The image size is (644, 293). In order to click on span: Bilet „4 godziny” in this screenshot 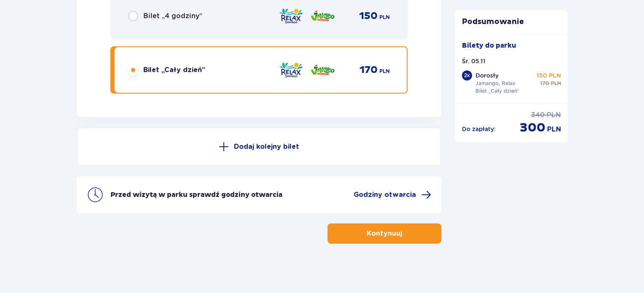, I will do `click(173, 16)`.